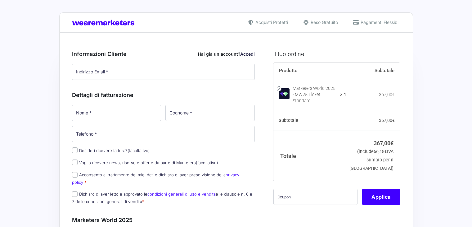 Image resolution: width=472 pixels, height=227 pixels. Describe the element at coordinates (145, 162) in the screenshot. I see `label: Voglio ricevere news, risorse e offerte da parte di Marketers` at that location.